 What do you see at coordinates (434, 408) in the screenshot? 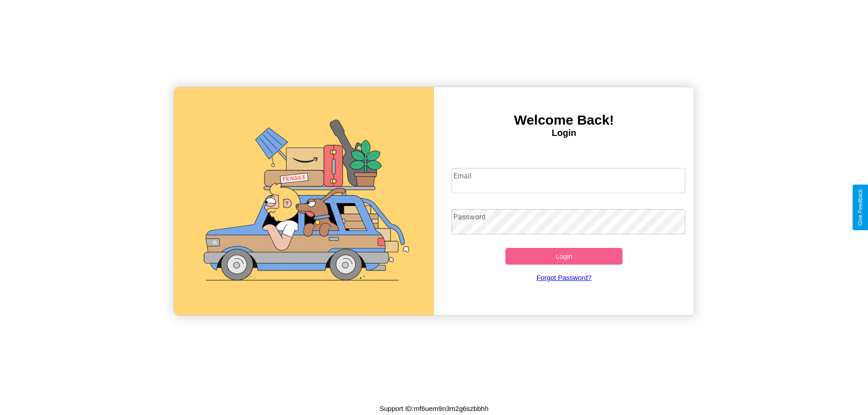
I see `p: Support ID: mf6uem9n3m2g6szbbhh` at bounding box center [434, 408].